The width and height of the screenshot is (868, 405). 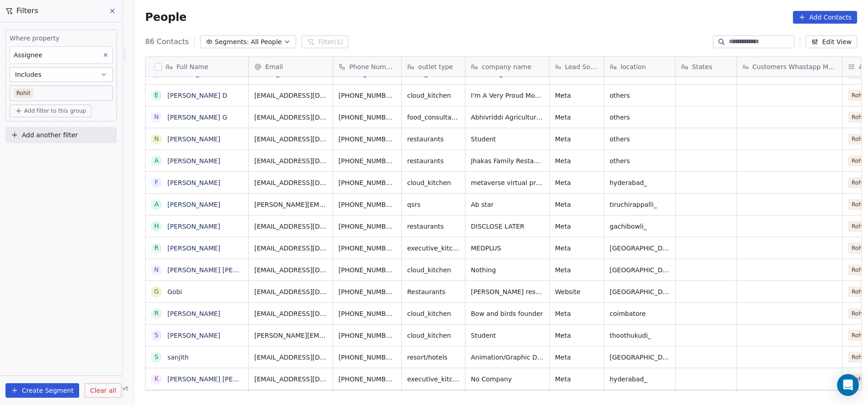 What do you see at coordinates (706, 66) in the screenshot?
I see `div: States` at bounding box center [706, 66].